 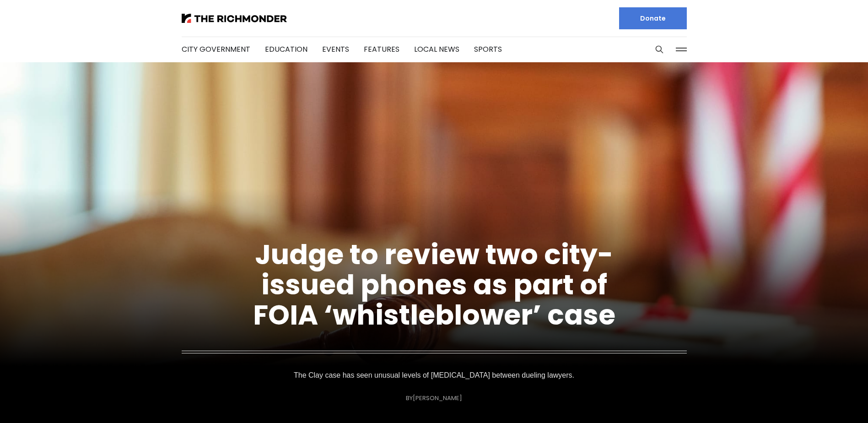 I want to click on div: By, so click(x=434, y=398).